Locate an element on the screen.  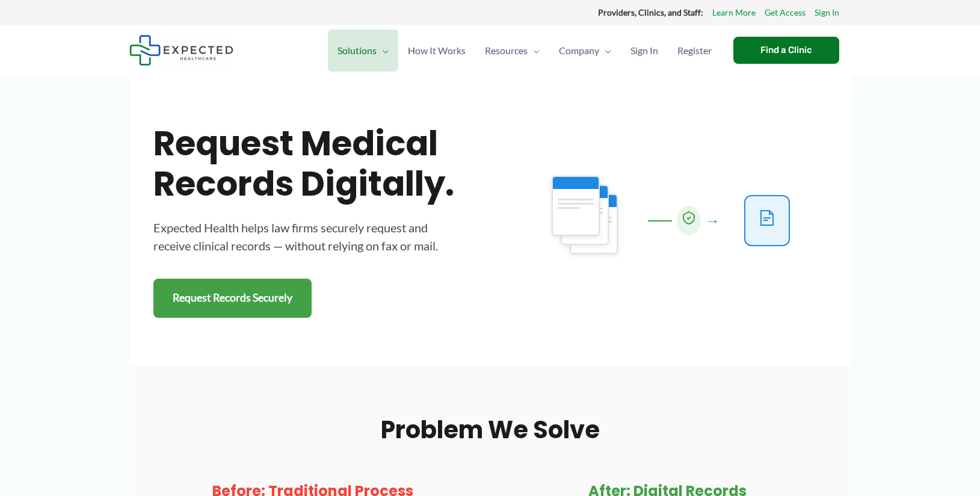
a: Get Access is located at coordinates (785, 13).